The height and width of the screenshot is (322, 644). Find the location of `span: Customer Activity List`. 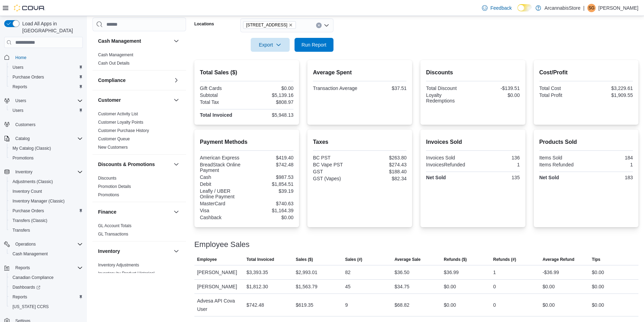

span: Customer Activity List is located at coordinates (118, 114).